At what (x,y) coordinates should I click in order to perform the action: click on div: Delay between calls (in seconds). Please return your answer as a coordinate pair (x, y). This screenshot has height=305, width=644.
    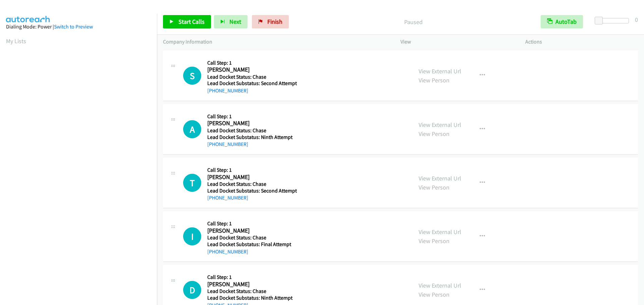
    Looking at the image, I should click on (613, 20).